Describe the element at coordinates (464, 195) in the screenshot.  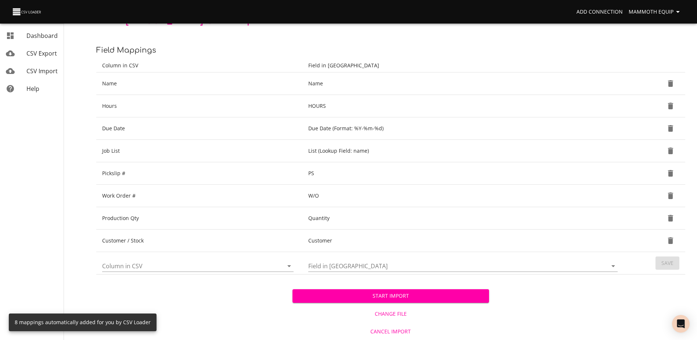
I see `td: W/O` at that location.